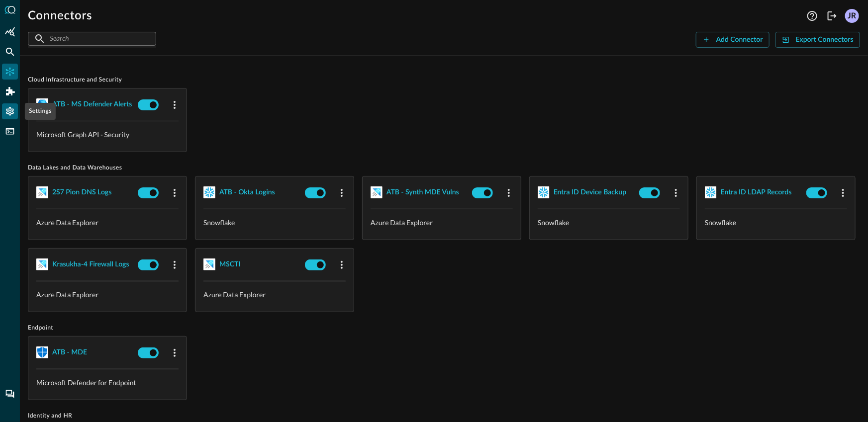 This screenshot has width=868, height=422. I want to click on span: Identity and HR, so click(444, 416).